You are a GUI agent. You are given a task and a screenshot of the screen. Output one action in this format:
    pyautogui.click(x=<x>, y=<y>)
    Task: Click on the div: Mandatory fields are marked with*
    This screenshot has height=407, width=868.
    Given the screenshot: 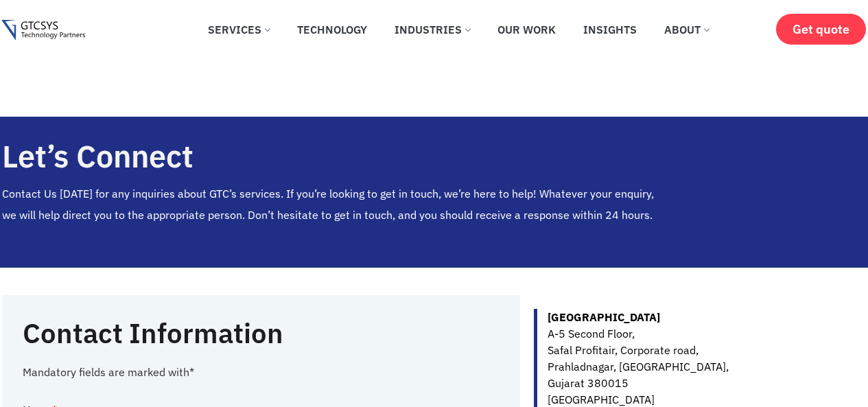 What is the action you would take?
    pyautogui.click(x=261, y=373)
    